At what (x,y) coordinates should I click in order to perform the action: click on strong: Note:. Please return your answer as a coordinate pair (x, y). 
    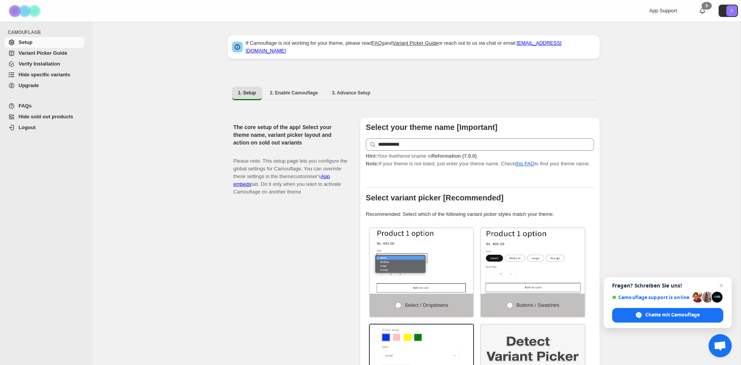
    Looking at the image, I should click on (372, 164).